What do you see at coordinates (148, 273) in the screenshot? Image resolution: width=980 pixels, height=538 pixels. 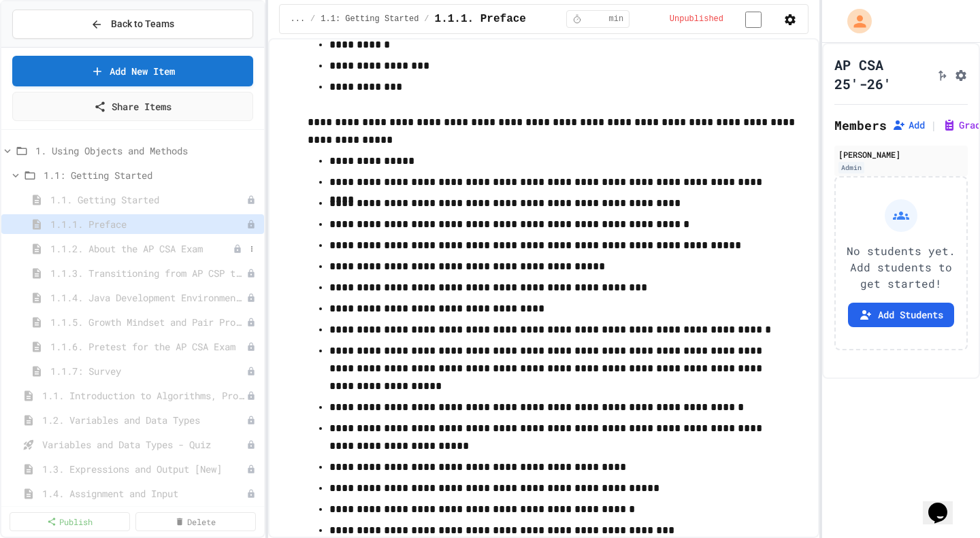 I see `span: 1.1.3. Transitioning from AP CSP to AP CSA` at bounding box center [148, 273].